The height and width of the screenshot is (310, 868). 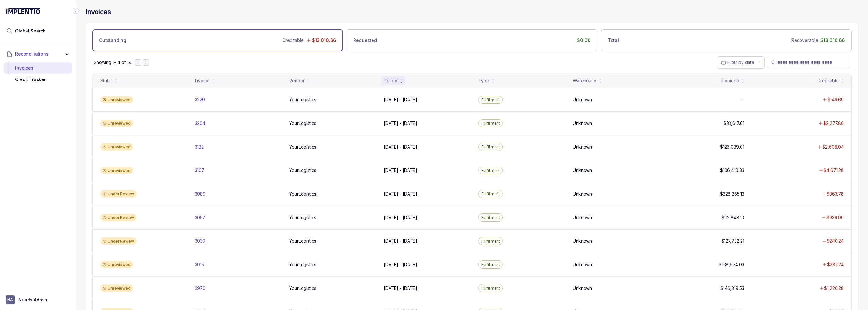 What do you see at coordinates (833, 147) in the screenshot?
I see `p: $2,608.04` at bounding box center [833, 147].